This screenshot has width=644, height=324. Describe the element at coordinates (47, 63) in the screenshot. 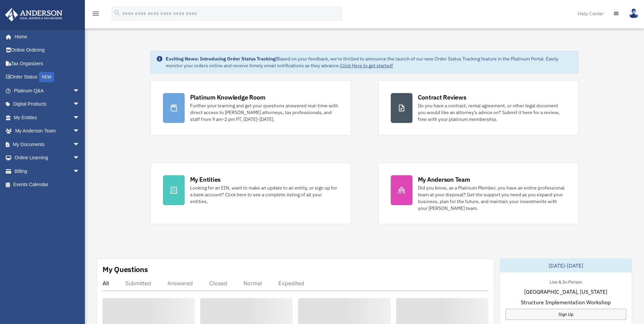

I see `a: Tax Organizers` at that location.